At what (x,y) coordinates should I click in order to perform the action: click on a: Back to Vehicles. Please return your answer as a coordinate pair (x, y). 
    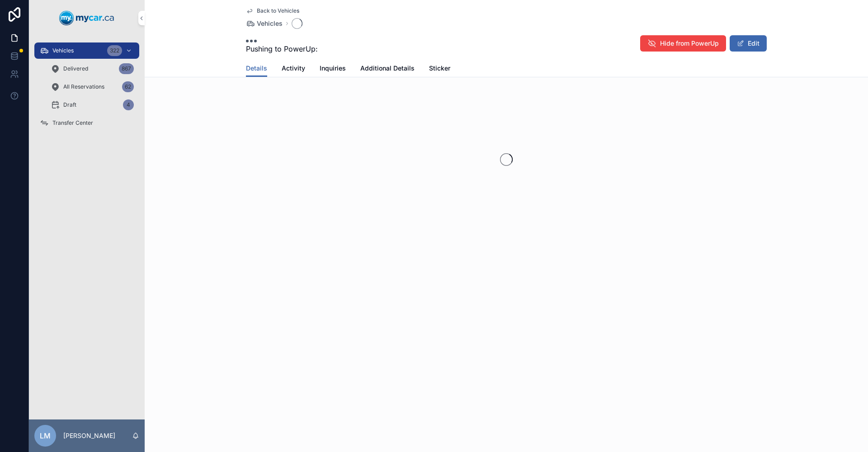
    Looking at the image, I should click on (273, 11).